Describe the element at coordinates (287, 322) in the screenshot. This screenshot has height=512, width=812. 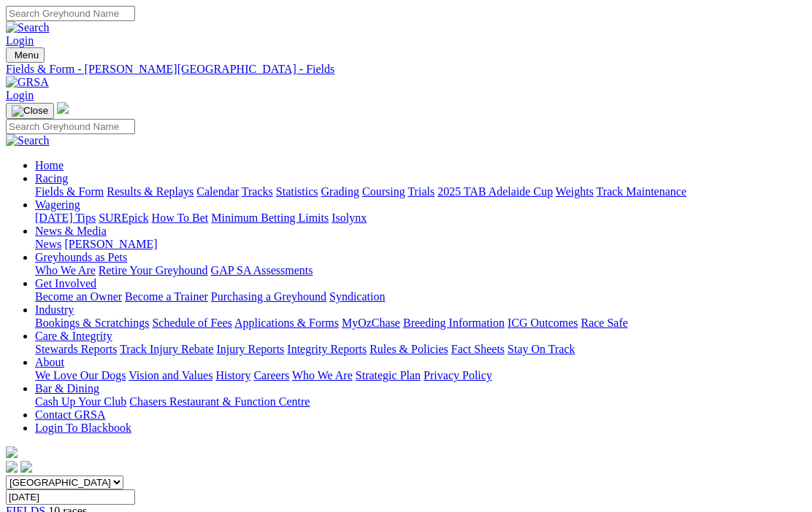
I see `a: Applications & Forms` at that location.